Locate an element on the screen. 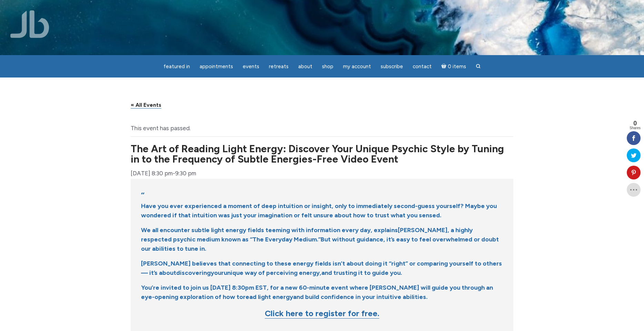  a: Contact is located at coordinates (422, 67).